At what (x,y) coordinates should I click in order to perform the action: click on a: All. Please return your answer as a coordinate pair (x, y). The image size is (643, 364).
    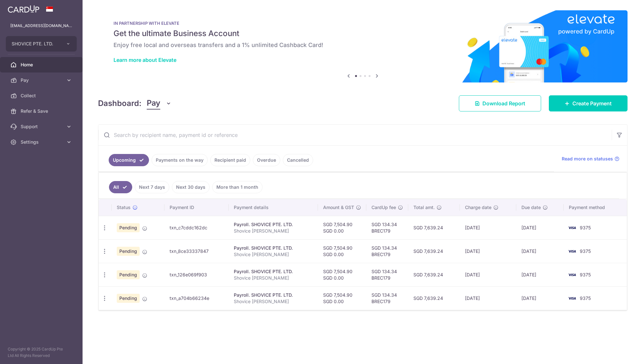
    Looking at the image, I should click on (121, 187).